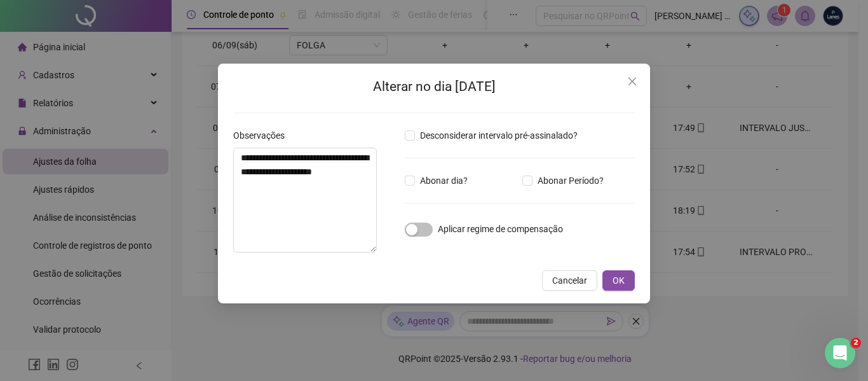 This screenshot has width=868, height=381. I want to click on button: Close, so click(633, 82).